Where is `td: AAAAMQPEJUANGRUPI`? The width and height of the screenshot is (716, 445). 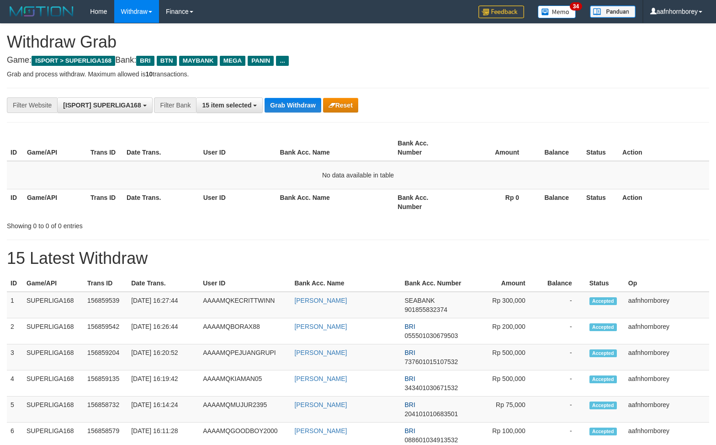
td: AAAAMQPEJUANGRUPI is located at coordinates (245, 357).